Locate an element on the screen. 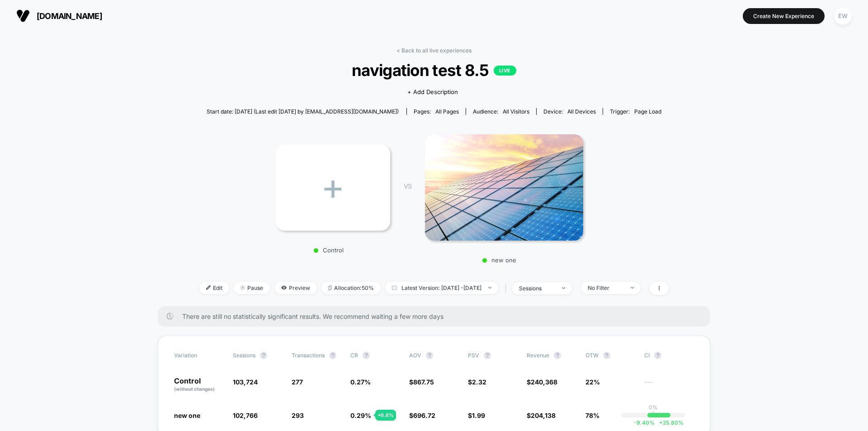  span: 102,766 is located at coordinates (245, 415).